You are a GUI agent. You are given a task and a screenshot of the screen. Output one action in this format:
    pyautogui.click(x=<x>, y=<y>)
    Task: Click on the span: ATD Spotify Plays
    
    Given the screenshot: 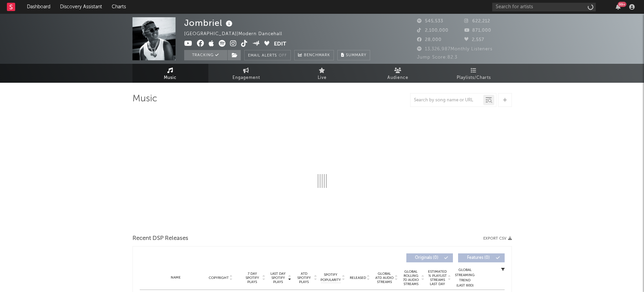 What is the action you would take?
    pyautogui.click(x=304, y=278)
    